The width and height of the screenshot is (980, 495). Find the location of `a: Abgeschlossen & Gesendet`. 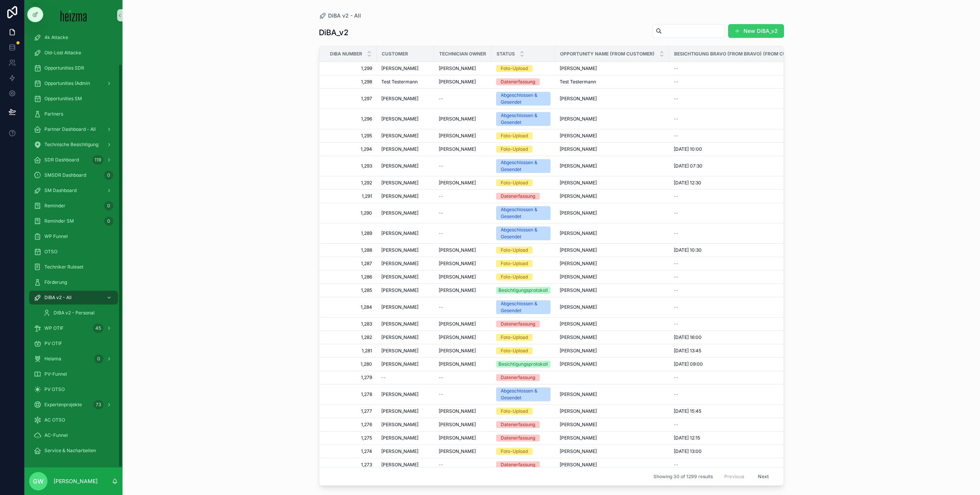

a: Abgeschlossen & Gesendet is located at coordinates (523, 99).